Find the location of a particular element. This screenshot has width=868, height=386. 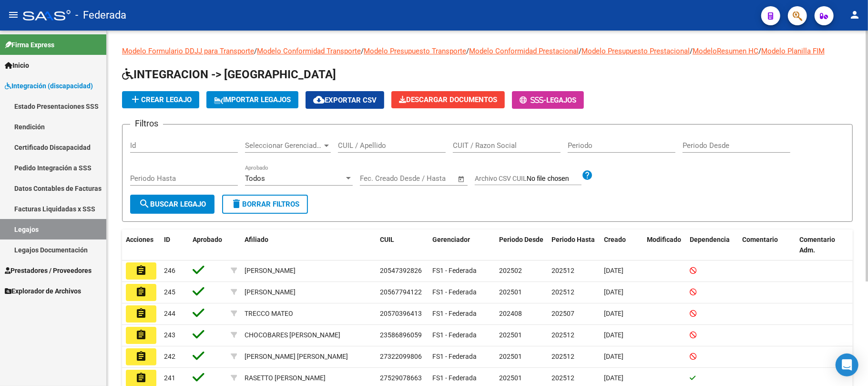

mat-icon: menu is located at coordinates (13, 15).